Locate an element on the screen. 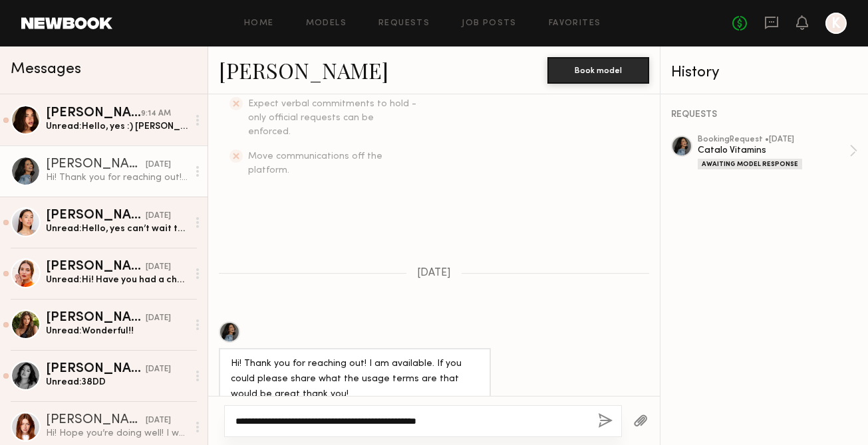 The height and width of the screenshot is (445, 868). div: 9:14 AM is located at coordinates (155, 113).